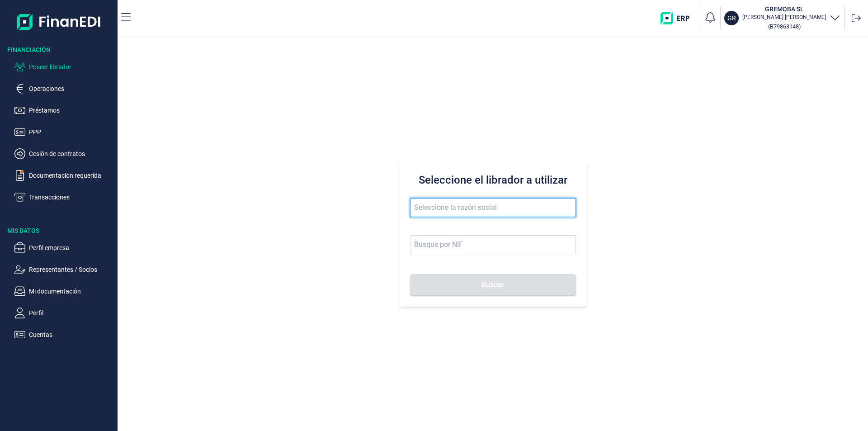 The height and width of the screenshot is (431, 868). Describe the element at coordinates (64, 291) in the screenshot. I see `button: Mi documentación` at that location.